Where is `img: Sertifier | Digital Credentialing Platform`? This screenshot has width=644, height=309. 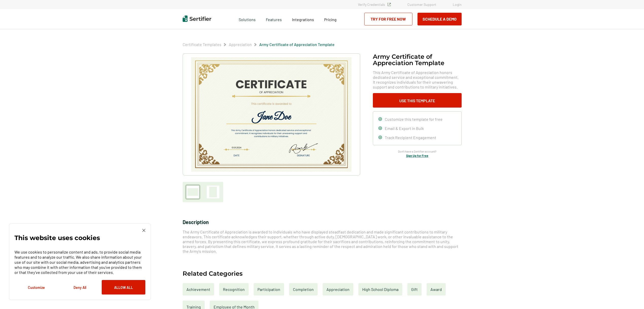 img: Sertifier | Digital Credentialing Platform is located at coordinates (197, 19).